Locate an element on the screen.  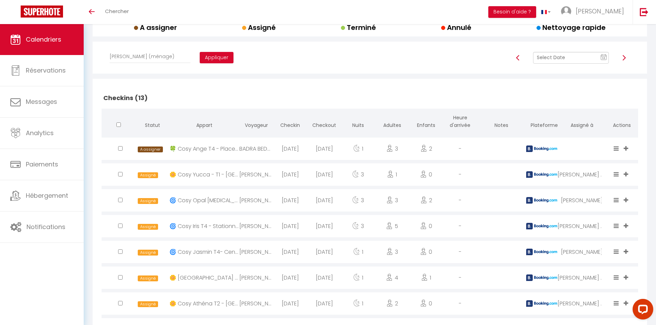
span: Notifications is located at coordinates (46, 227).